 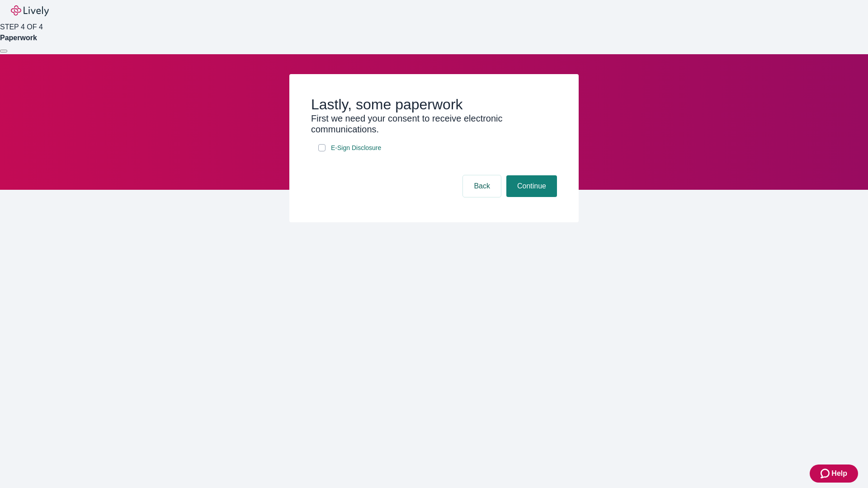 I want to click on a: e-sign disclosure document, so click(x=356, y=148).